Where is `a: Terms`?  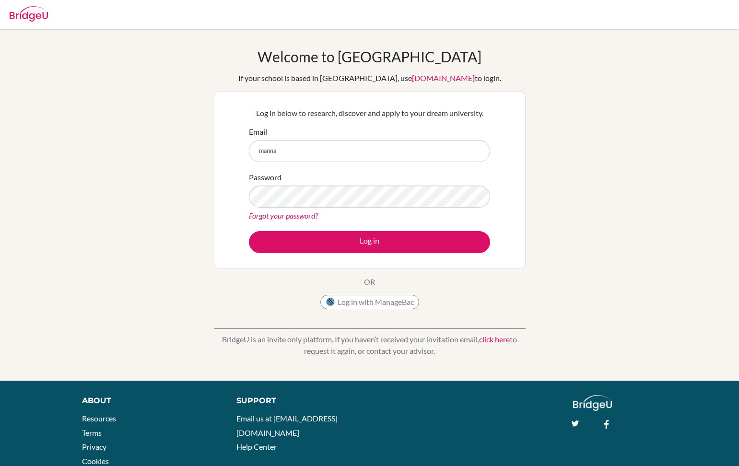
a: Terms is located at coordinates (92, 432).